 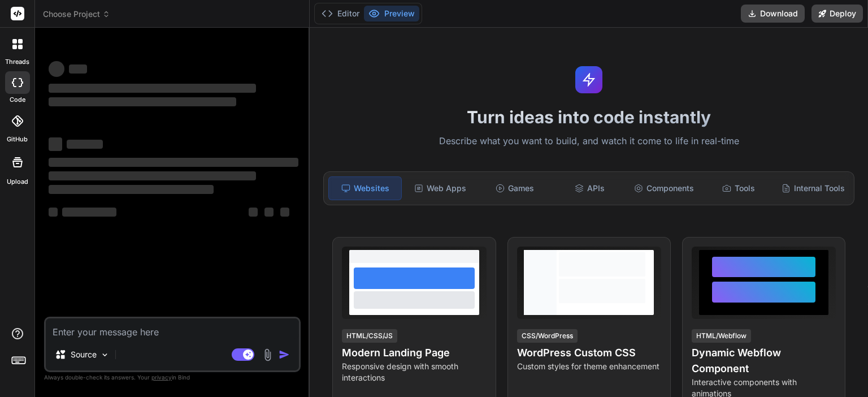 I want to click on label: threads, so click(x=17, y=61).